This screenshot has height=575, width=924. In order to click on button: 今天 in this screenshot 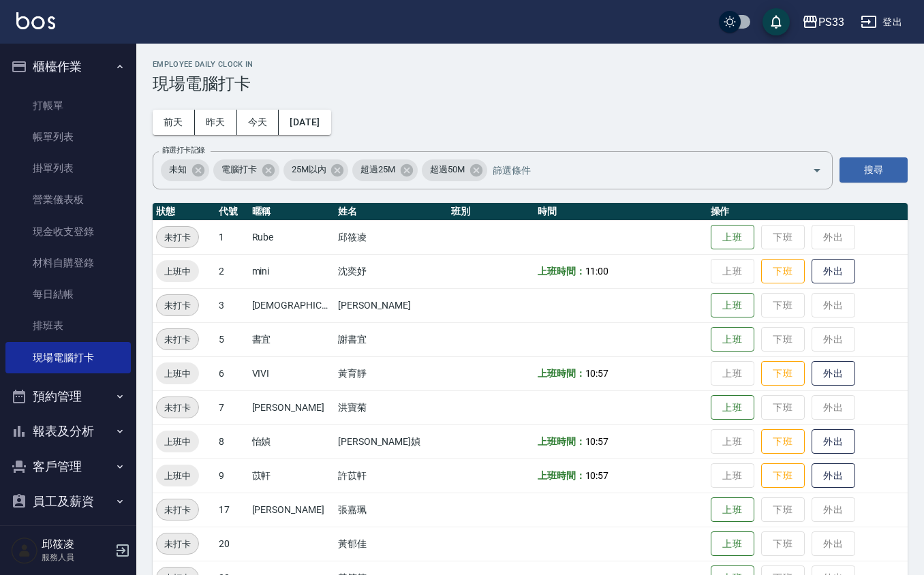, I will do `click(258, 122)`.